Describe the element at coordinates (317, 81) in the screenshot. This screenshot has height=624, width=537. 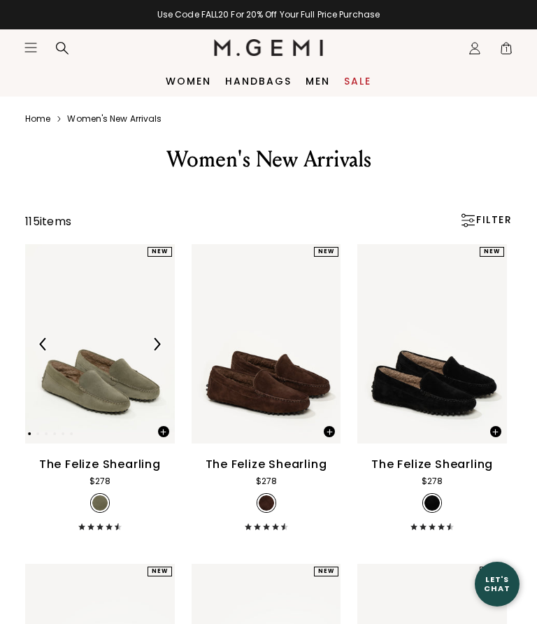
I see `a: Men` at that location.